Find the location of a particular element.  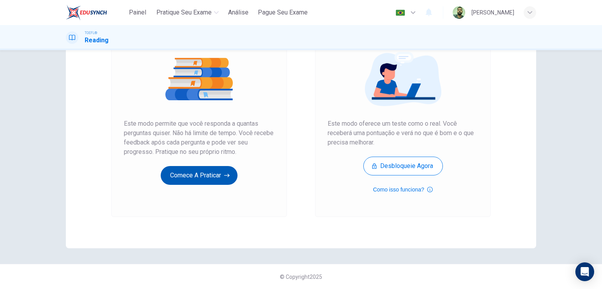

h1: Reading is located at coordinates (96, 40).